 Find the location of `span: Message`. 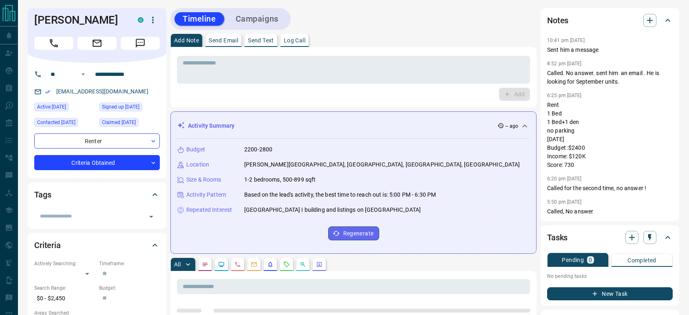

span: Message is located at coordinates (140, 43).